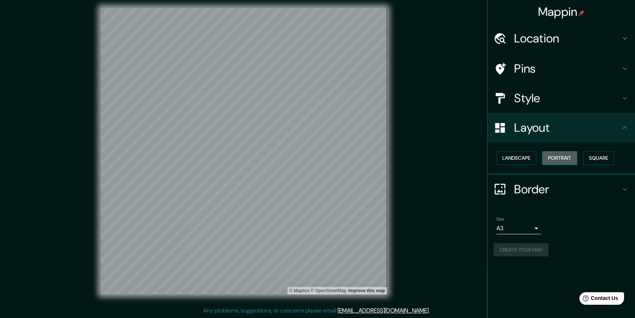 The image size is (635, 318). What do you see at coordinates (561, 128) in the screenshot?
I see `div: Layout` at bounding box center [561, 128].